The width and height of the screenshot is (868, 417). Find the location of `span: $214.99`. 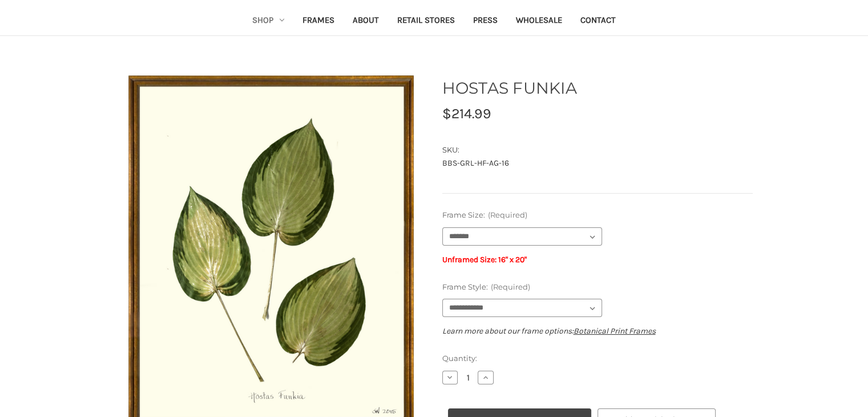

span: $214.99 is located at coordinates (467, 113).